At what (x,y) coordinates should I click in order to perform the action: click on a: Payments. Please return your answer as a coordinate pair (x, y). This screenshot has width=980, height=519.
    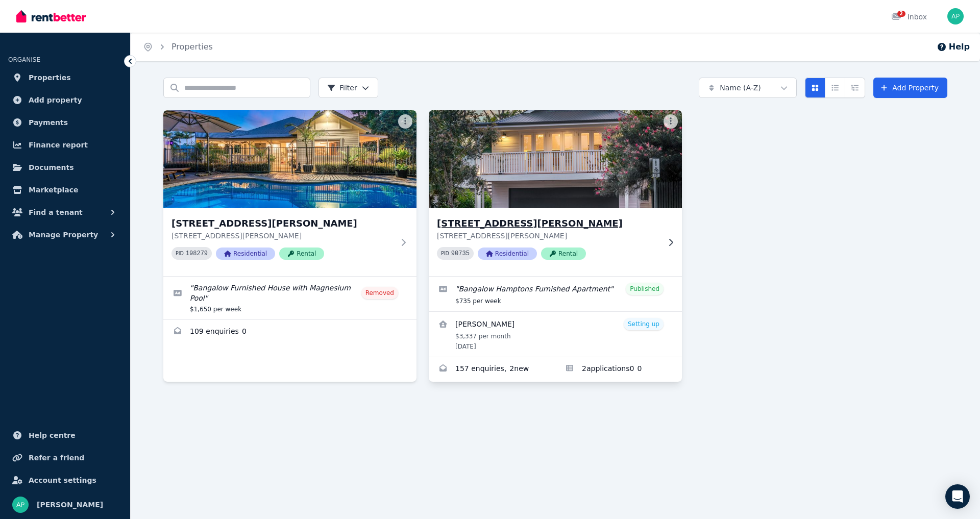
    Looking at the image, I should click on (65, 123).